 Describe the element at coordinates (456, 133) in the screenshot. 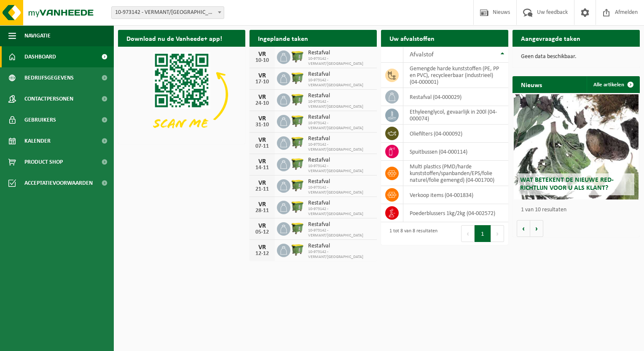

I see `td: oliefilters (04-000092)` at that location.